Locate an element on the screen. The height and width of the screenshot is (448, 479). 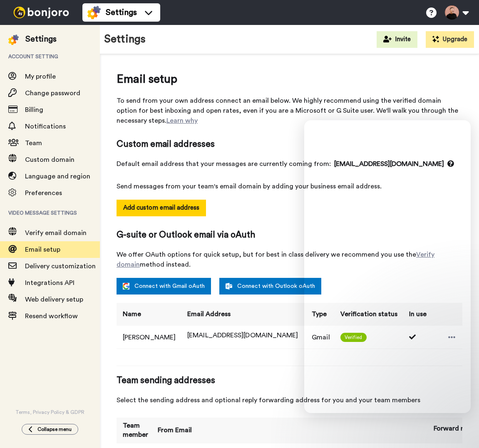
span: Custom email addresses is located at coordinates (289, 145).